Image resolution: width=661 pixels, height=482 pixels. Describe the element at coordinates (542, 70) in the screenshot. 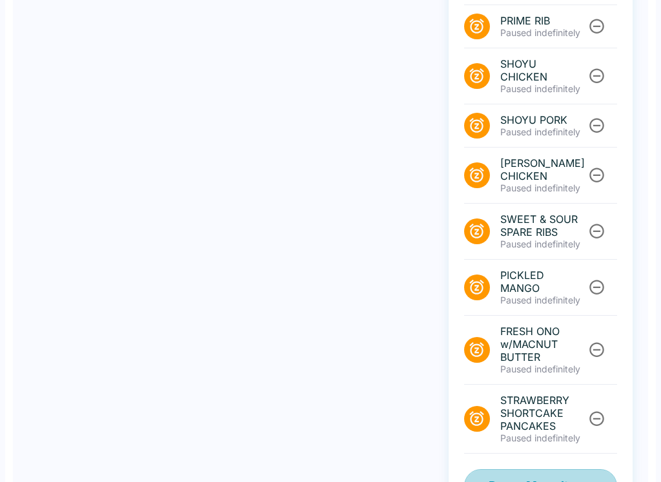

I see `span: SHOYU CHICKEN` at that location.